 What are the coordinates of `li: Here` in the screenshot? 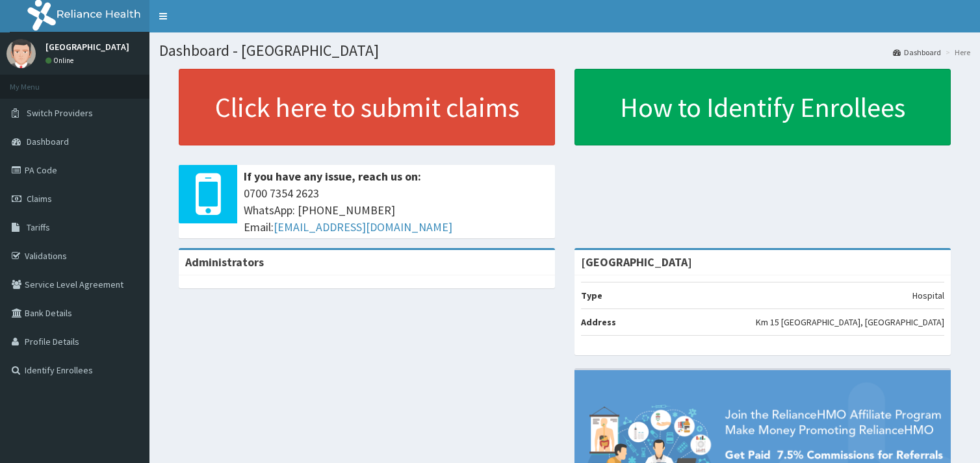 It's located at (956, 52).